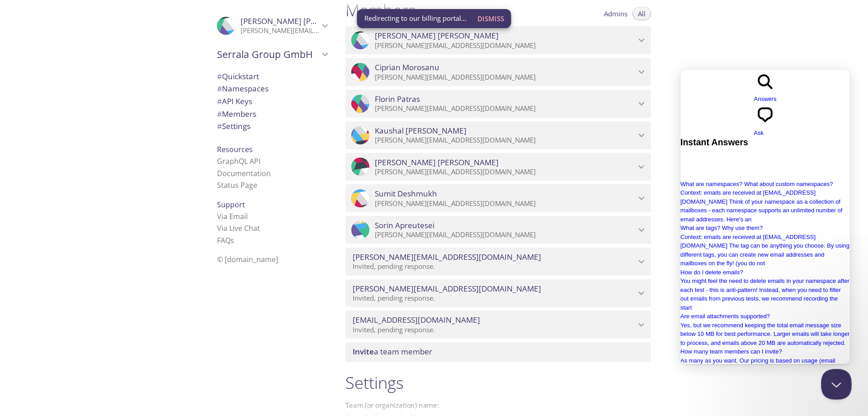  I want to click on span: Ciprian Morosanu, so click(407, 68).